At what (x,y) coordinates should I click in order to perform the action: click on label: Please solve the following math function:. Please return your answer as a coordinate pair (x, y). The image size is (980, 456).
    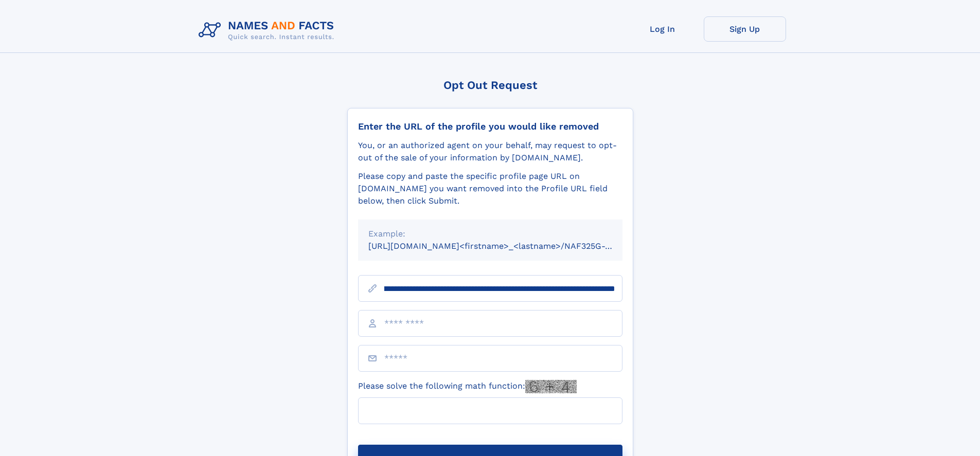
    Looking at the image, I should click on (467, 386).